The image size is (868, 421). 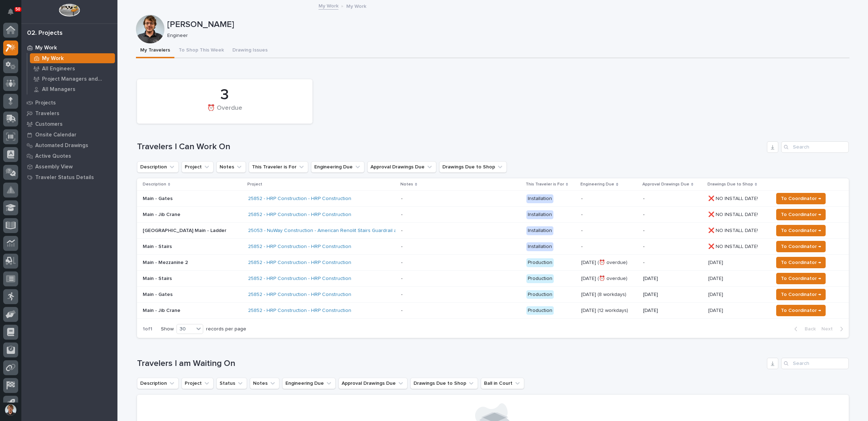 I want to click on span: Next, so click(x=829, y=330).